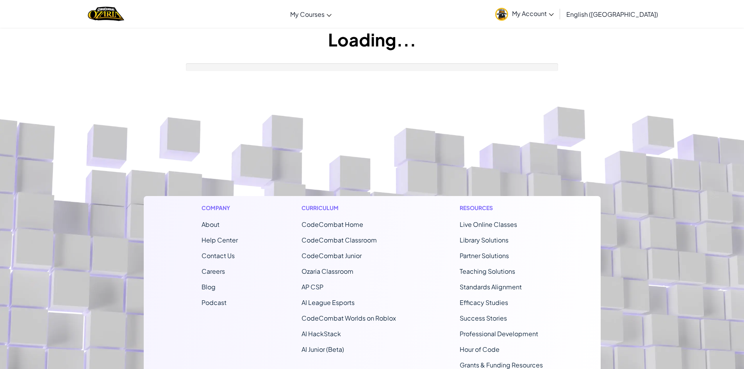 The width and height of the screenshot is (744, 369). What do you see at coordinates (480, 349) in the screenshot?
I see `a: Hour of Code` at bounding box center [480, 349].